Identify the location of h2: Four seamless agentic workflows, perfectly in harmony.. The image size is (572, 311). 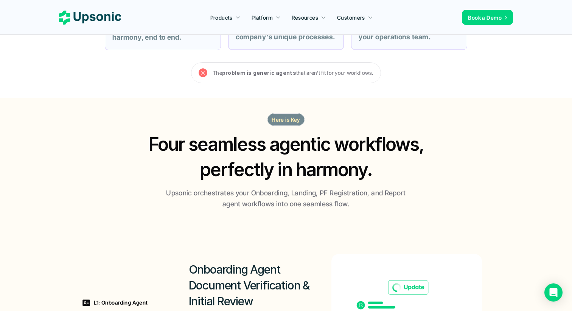
(286, 157).